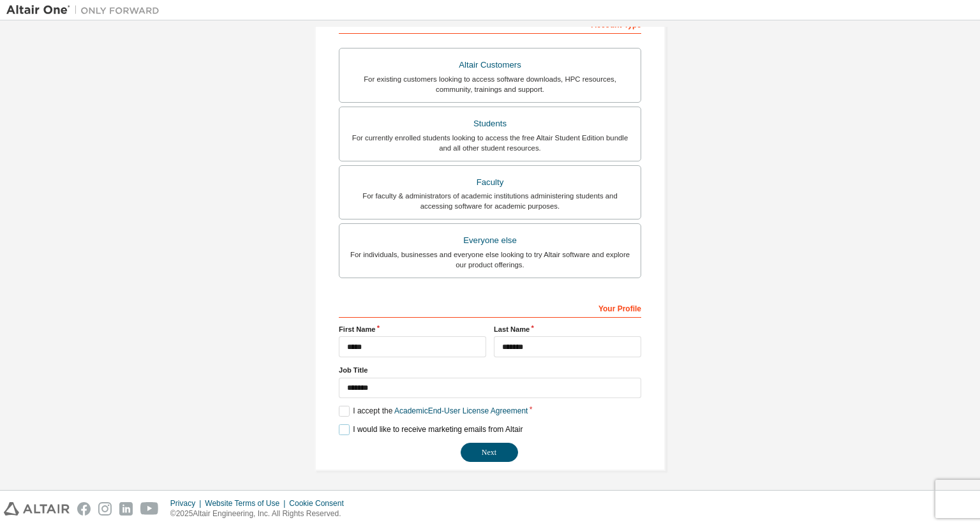 The image size is (980, 527). Describe the element at coordinates (490, 240) in the screenshot. I see `div: Everyone else` at that location.